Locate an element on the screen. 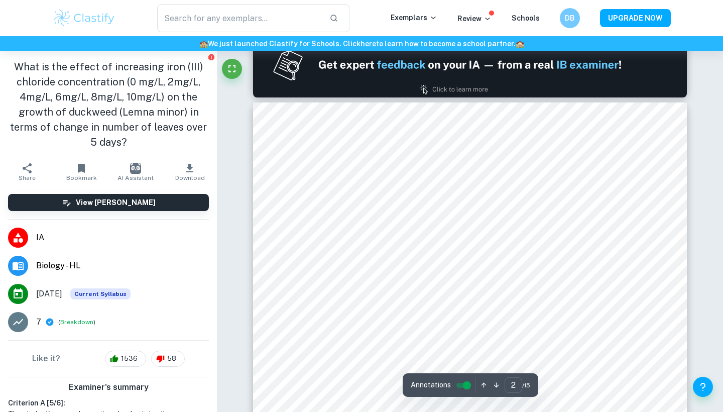 Image resolution: width=723 pixels, height=412 pixels. h6: Like it? is located at coordinates (46, 358).